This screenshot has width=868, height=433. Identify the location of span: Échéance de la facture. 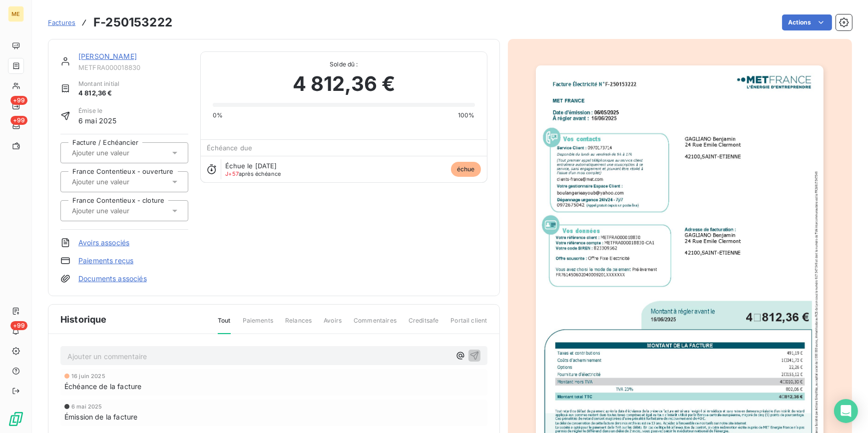
(103, 386).